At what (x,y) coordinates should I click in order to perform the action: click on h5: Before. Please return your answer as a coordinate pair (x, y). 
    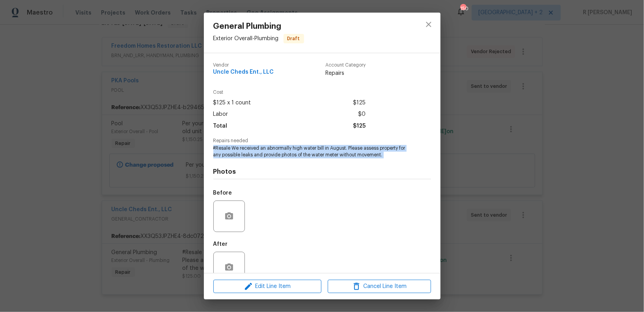
    Looking at the image, I should click on (223, 193).